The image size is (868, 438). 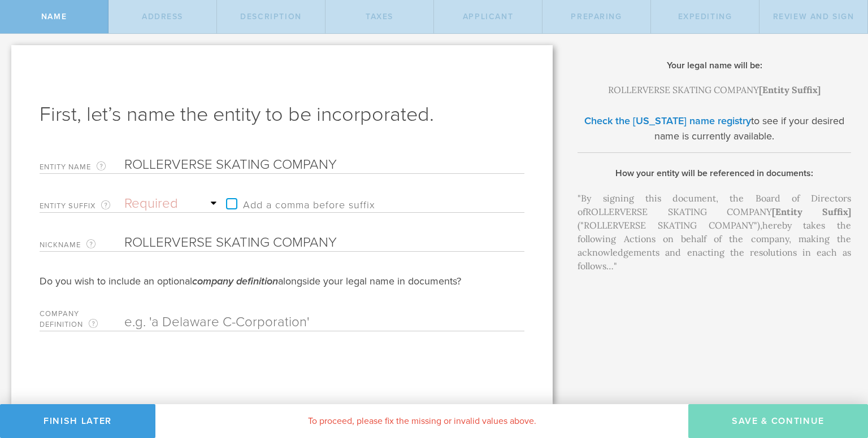 What do you see at coordinates (714, 65) in the screenshot?
I see `h2: Your legal name will be:` at bounding box center [714, 65].